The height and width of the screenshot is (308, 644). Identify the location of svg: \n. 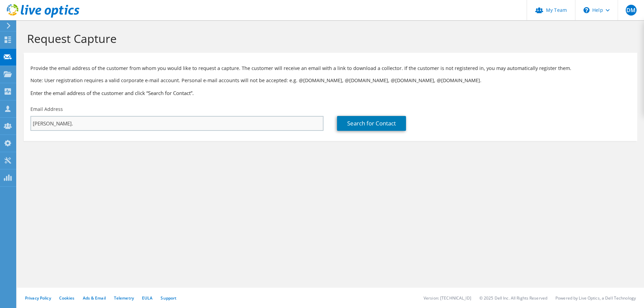
(586, 10).